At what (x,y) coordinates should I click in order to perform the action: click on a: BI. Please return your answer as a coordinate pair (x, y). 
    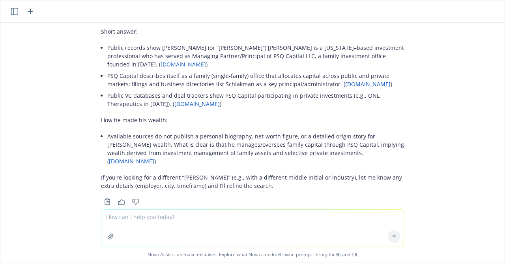
    Looking at the image, I should click on (339, 254).